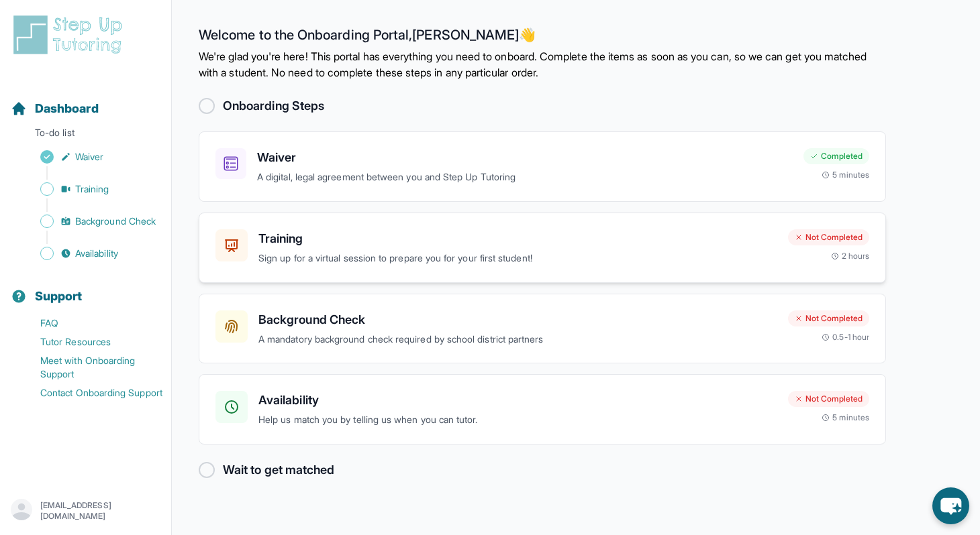 The image size is (980, 535). What do you see at coordinates (542, 409) in the screenshot?
I see `a: AvailabilityHelp us match you by telling us when you can tutor.Not Completed5 minutes` at bounding box center [542, 409].